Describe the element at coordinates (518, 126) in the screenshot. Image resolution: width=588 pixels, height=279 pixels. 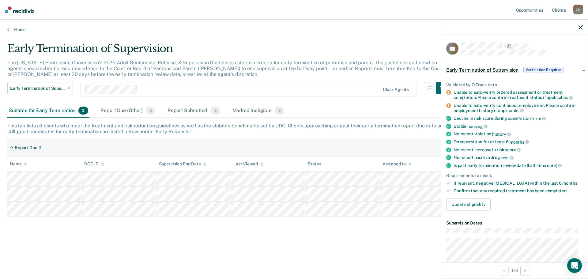
I see `div: Stable` at that location.